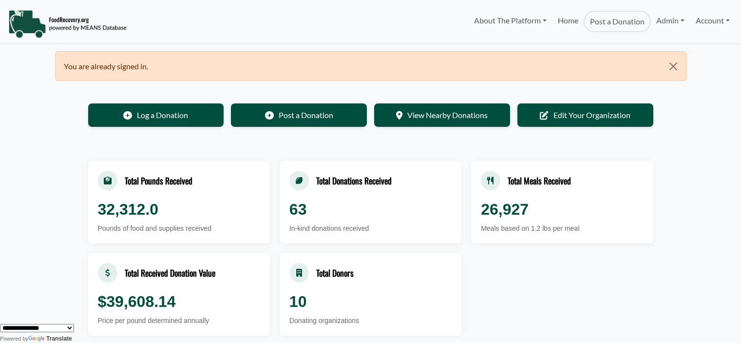 This screenshot has height=343, width=741. What do you see at coordinates (370, 320) in the screenshot?
I see `div: Donating organizations` at bounding box center [370, 320].